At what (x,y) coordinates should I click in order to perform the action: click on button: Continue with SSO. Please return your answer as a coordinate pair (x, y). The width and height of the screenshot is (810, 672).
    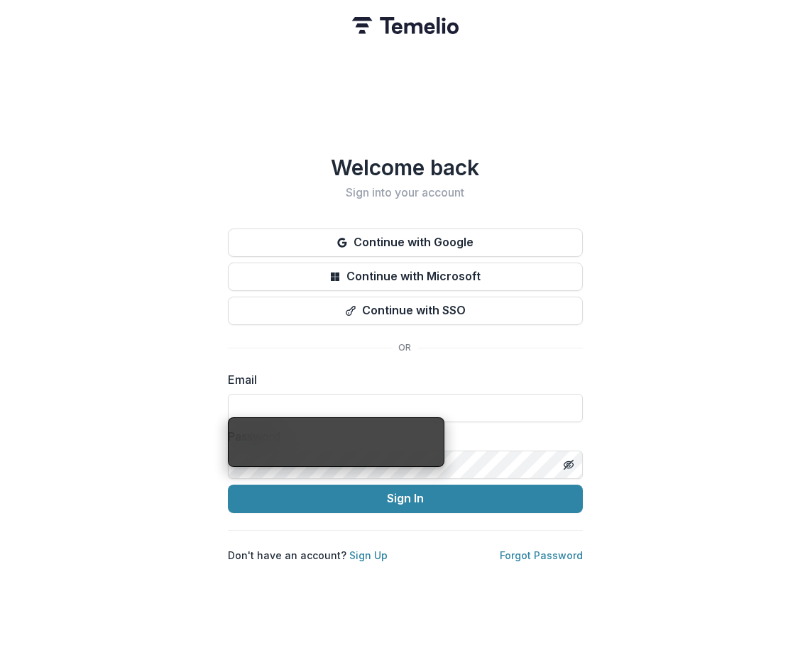
    Looking at the image, I should click on (405, 311).